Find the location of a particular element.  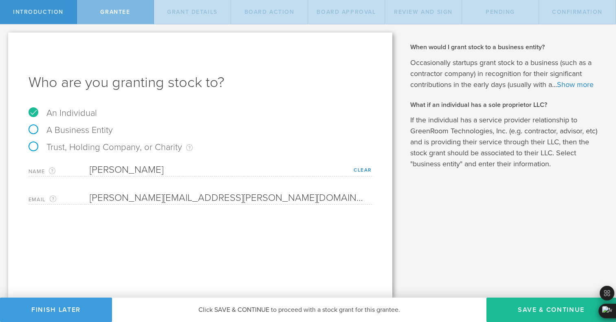

h2: What if an individual has a sole proprietor LLC? is located at coordinates (506, 105).